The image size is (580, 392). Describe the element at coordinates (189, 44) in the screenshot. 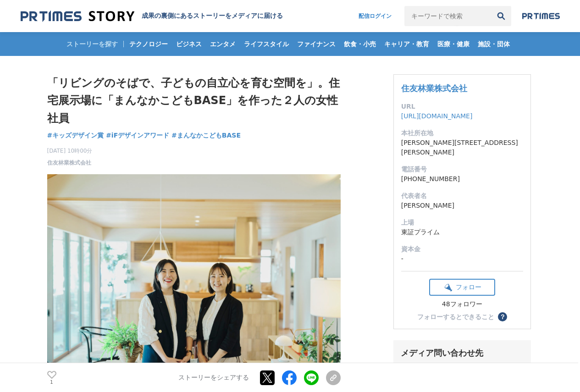

I see `span: ビジネス` at that location.